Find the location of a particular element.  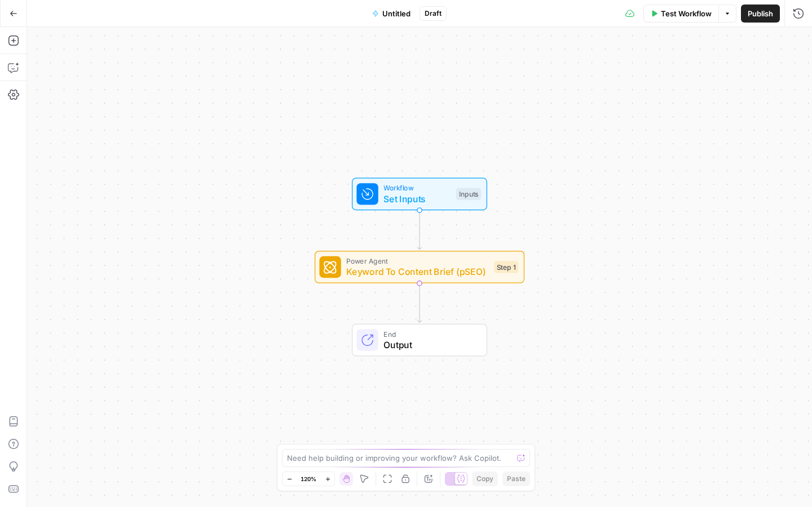

span: Paste is located at coordinates (516, 479).